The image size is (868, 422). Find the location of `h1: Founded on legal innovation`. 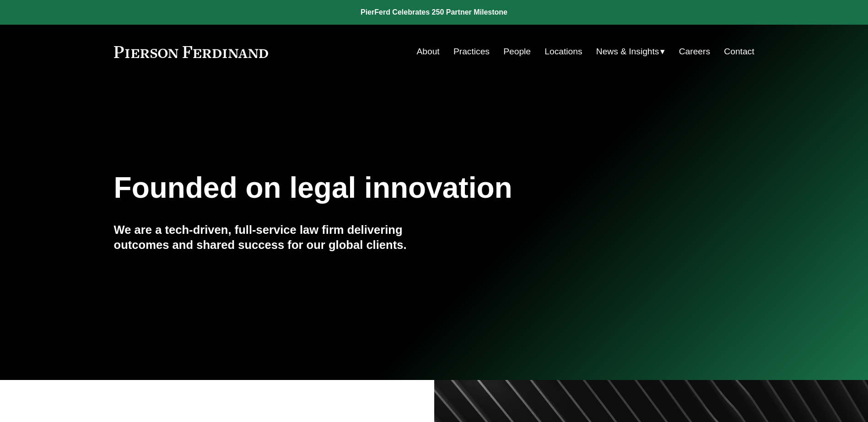

h1: Founded on legal innovation is located at coordinates (381, 187).